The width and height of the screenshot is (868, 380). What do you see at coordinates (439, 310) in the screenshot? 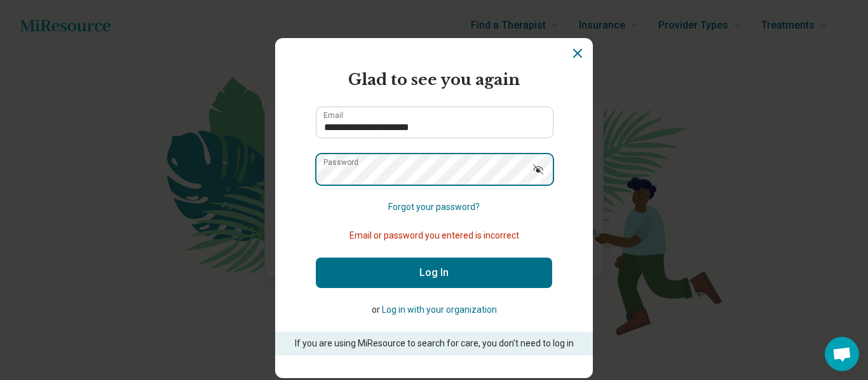
I see `button: Log in with your organization` at bounding box center [439, 310].